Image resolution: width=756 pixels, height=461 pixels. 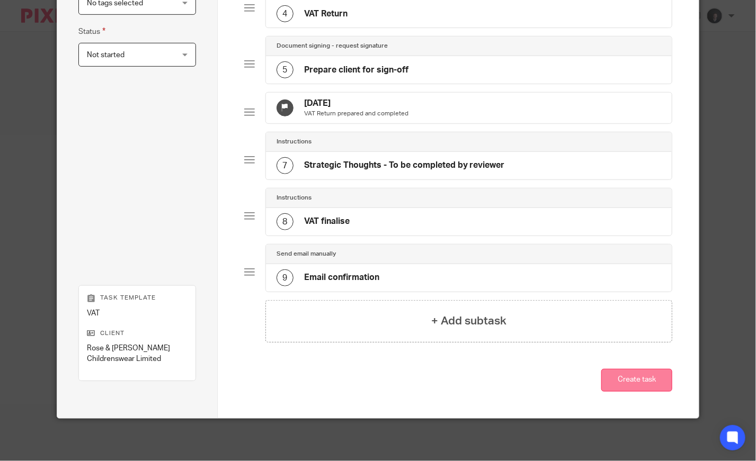 I want to click on p: Client, so click(x=137, y=334).